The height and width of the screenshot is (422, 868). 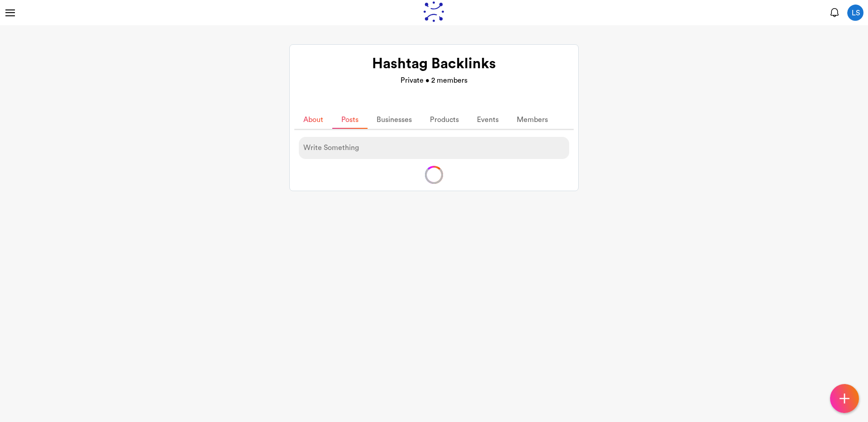 I want to click on p: Private • 2 members, so click(x=434, y=80).